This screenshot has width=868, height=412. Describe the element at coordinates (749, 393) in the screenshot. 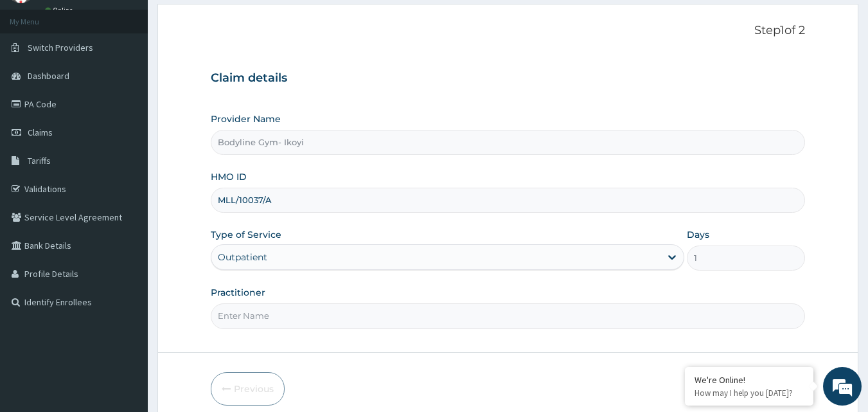

I see `p: How may I help you today?` at that location.